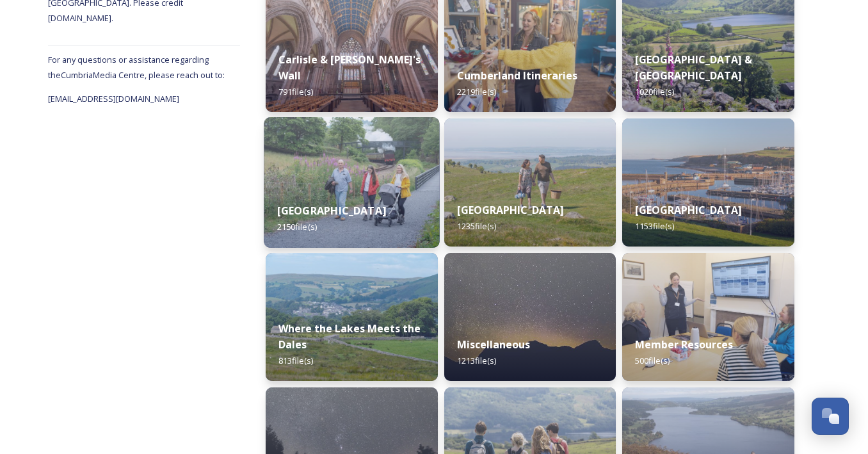  I want to click on span: For any questions or assistance regarding the Cumbria Media Centre, please reach out to:, so click(137, 67).